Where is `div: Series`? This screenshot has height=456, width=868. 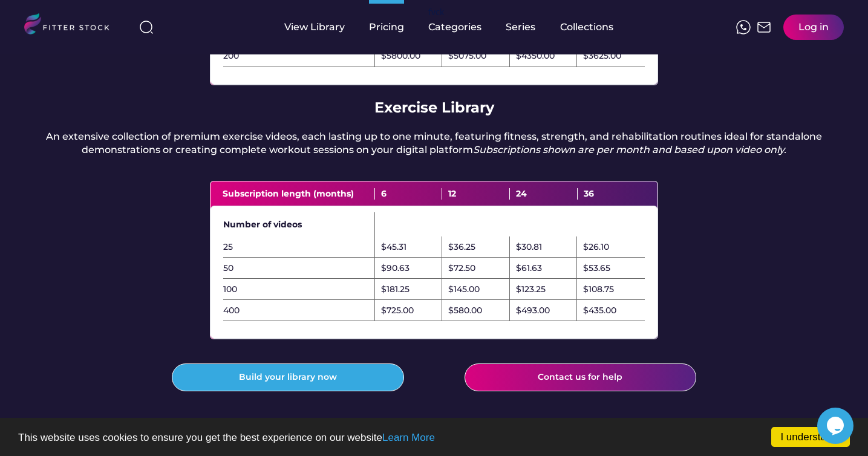
div: Series is located at coordinates (521, 27).